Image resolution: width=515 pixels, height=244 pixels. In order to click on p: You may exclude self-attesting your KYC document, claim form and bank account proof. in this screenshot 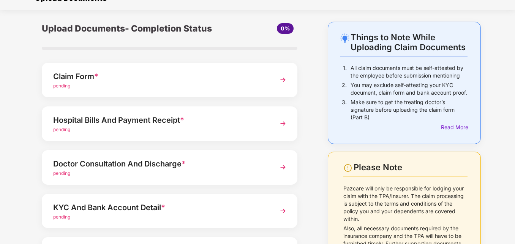, I will do `click(409, 89)`.